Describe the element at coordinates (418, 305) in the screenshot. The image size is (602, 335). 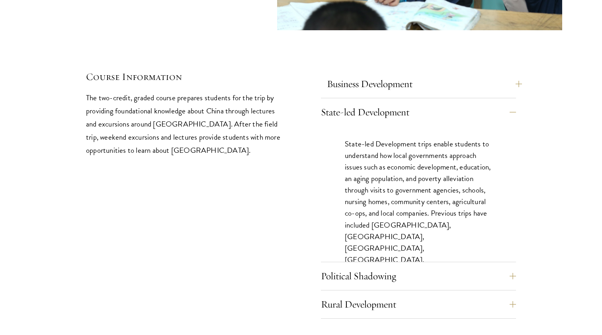
I see `button: Rural Development` at that location.